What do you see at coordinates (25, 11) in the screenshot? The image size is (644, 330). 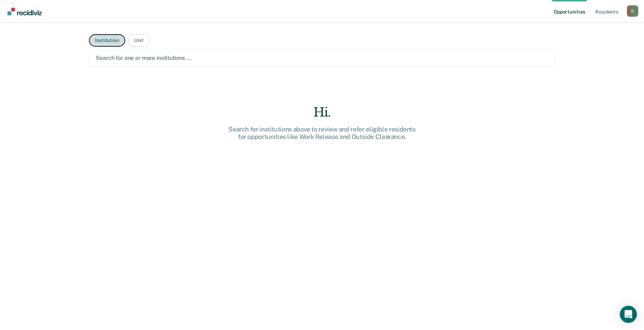 I see `img: Recidiviz` at bounding box center [25, 11].